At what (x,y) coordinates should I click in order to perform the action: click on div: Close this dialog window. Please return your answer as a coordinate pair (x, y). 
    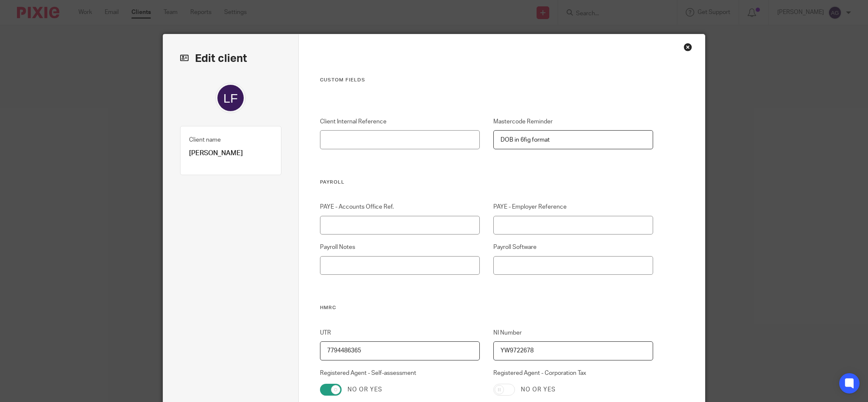
    Looking at the image, I should click on (688, 47).